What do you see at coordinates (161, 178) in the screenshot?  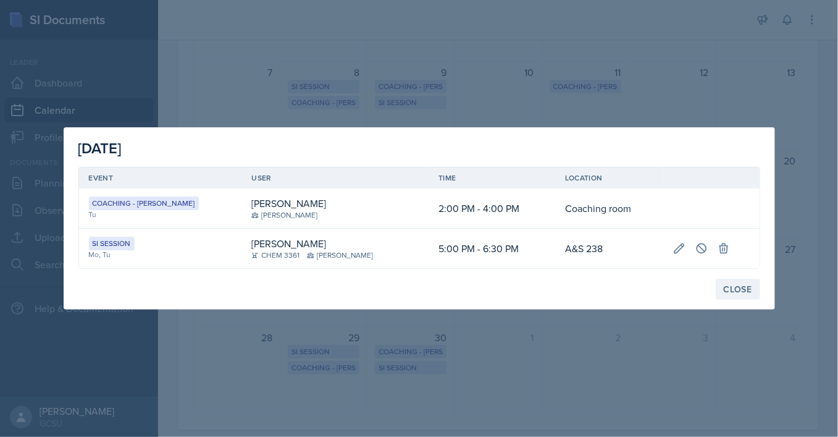 I see `th: Event` at bounding box center [161, 178].